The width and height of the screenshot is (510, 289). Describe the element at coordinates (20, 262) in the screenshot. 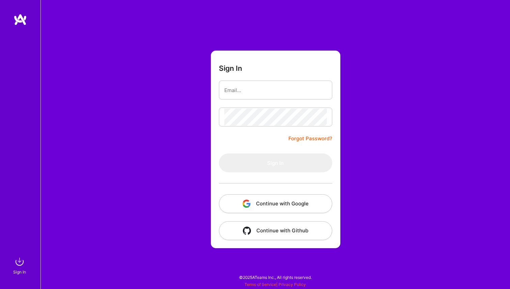

I see `img: sign in` at that location.